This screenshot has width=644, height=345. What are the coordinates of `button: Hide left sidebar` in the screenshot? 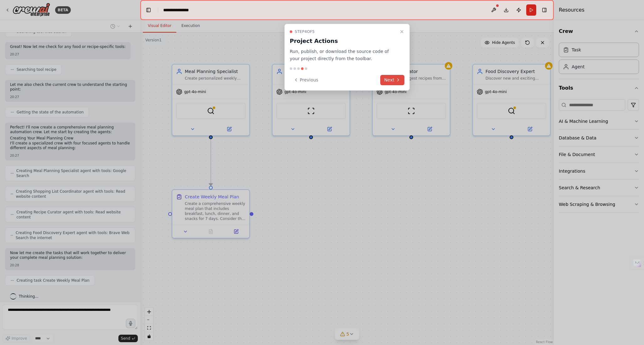 It's located at (148, 10).